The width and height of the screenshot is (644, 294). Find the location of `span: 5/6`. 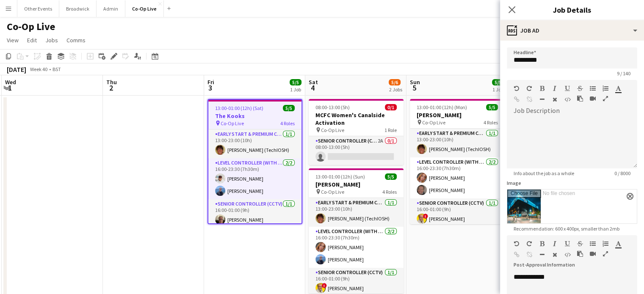

span: 5/6 is located at coordinates (395, 82).